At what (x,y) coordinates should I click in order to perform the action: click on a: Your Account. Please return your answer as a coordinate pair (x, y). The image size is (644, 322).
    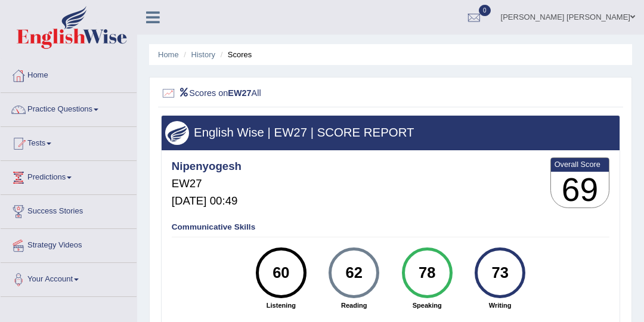
    Looking at the image, I should click on (69, 278).